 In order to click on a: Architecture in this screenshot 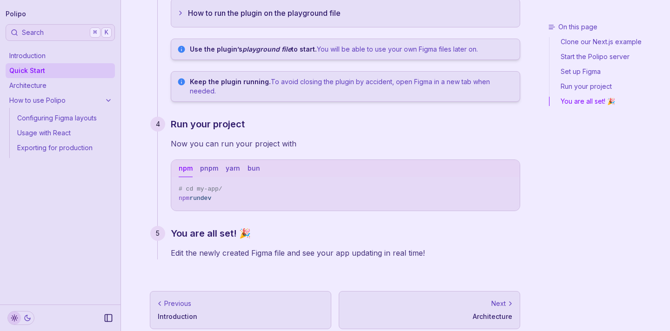, I will do `click(60, 86)`.